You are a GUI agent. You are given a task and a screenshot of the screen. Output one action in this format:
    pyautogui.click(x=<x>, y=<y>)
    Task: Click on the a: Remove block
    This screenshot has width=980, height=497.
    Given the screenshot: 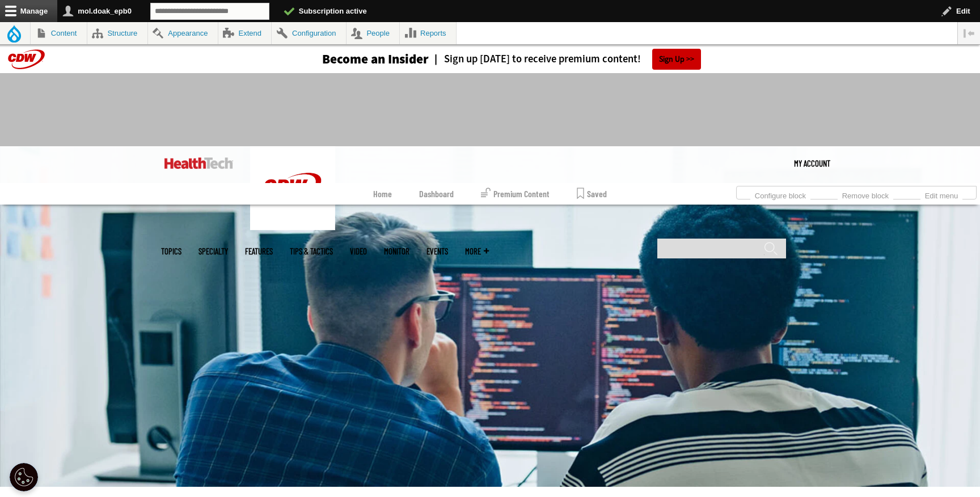 What is the action you would take?
    pyautogui.click(x=866, y=195)
    